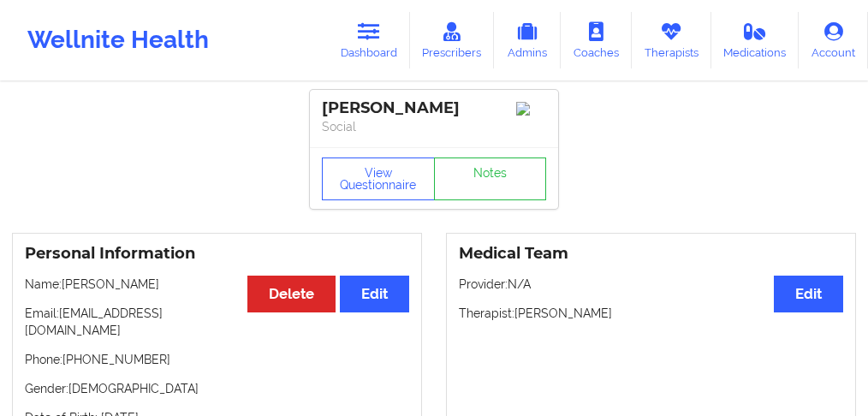  I want to click on a: Medications, so click(755, 40).